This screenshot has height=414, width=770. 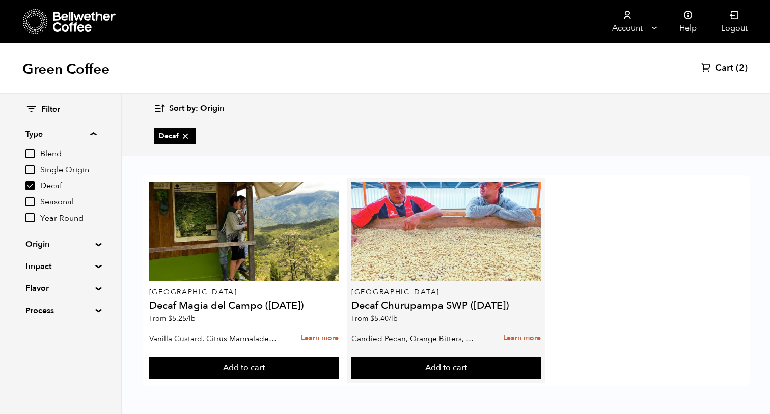 What do you see at coordinates (30, 170) in the screenshot?
I see `input: Single Origin` at bounding box center [30, 170].